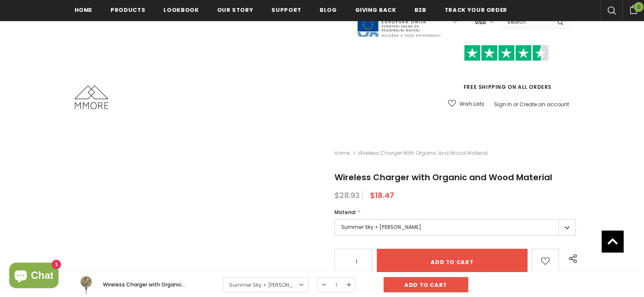  I want to click on a: Sign In, so click(503, 104).